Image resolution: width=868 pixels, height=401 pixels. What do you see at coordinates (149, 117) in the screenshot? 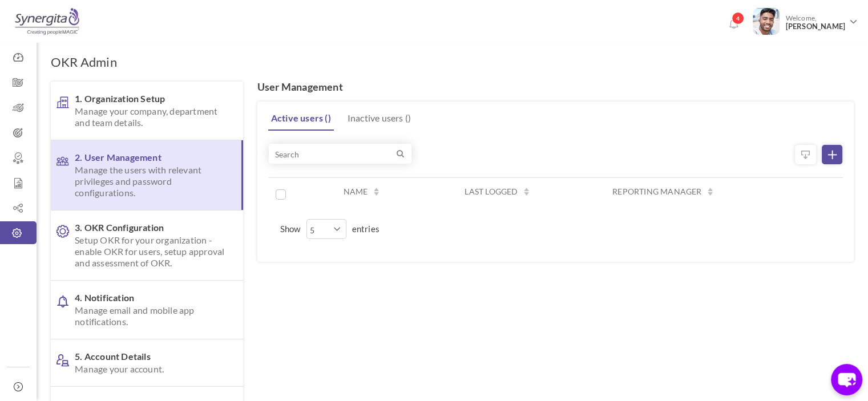
I see `span: Manage your company, department and team details.` at bounding box center [149, 117].